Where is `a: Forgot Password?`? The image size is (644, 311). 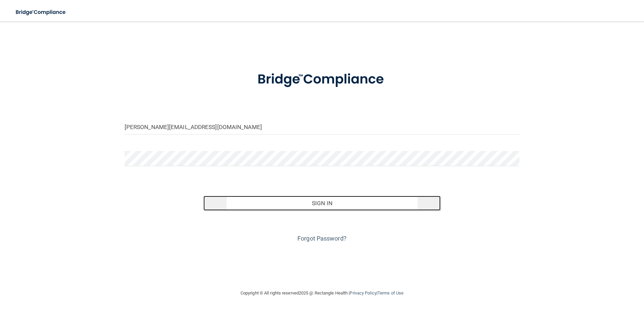
a: Forgot Password? is located at coordinates (322, 238).